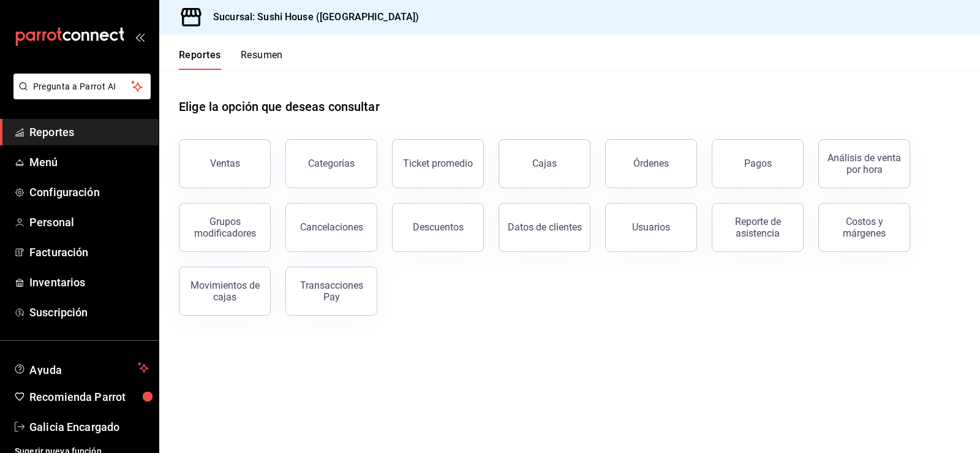  Describe the element at coordinates (89, 252) in the screenshot. I see `span: Facturación` at that location.